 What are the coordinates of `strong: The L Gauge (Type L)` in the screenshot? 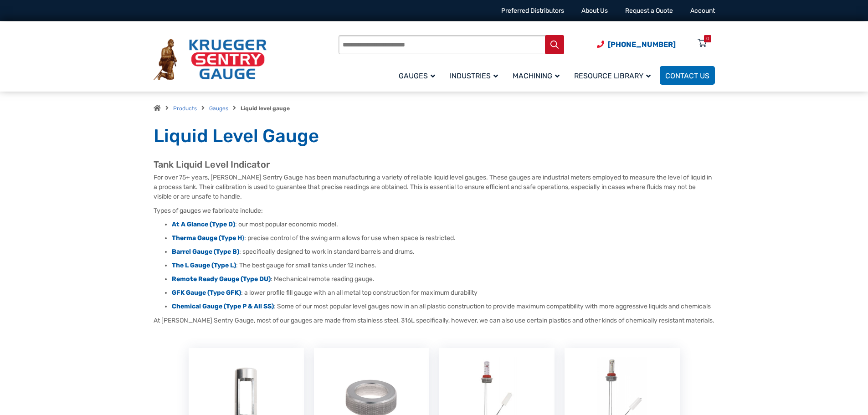 It's located at (204, 265).